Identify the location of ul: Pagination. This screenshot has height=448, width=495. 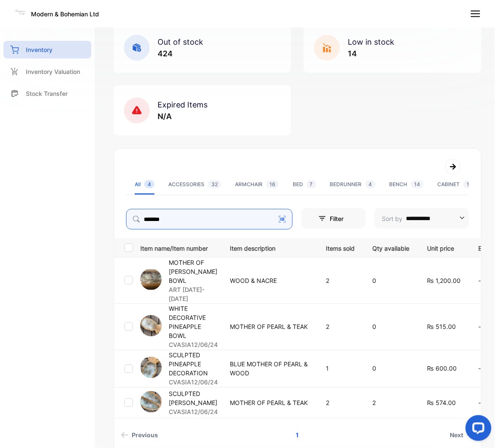
(298, 435).